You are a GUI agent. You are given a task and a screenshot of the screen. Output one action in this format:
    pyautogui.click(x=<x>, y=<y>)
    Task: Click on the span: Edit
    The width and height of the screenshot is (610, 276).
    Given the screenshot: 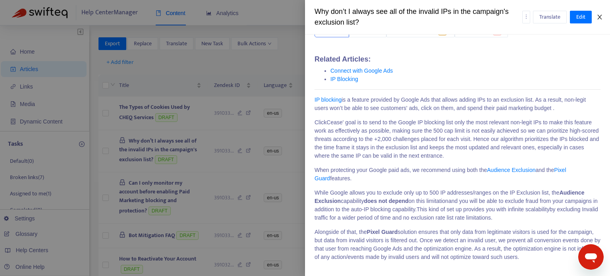 What is the action you would take?
    pyautogui.click(x=580, y=17)
    